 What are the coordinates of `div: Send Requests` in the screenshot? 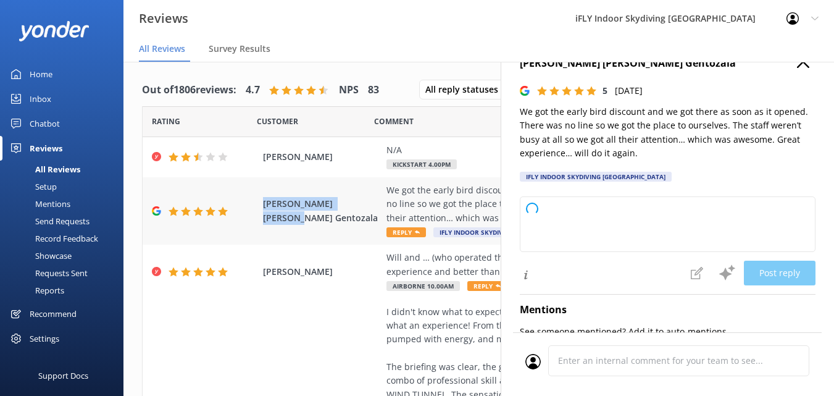 It's located at (48, 221).